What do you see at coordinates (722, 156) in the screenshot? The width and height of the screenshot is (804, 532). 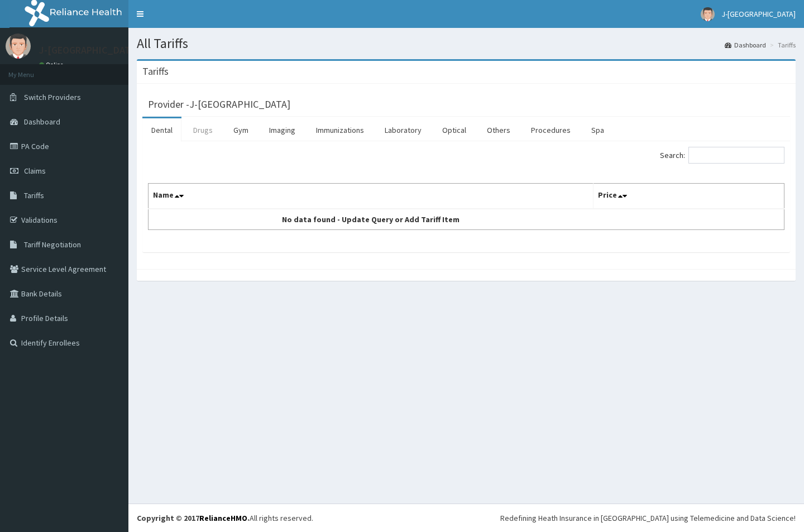 I see `label: Search:` at bounding box center [722, 156].